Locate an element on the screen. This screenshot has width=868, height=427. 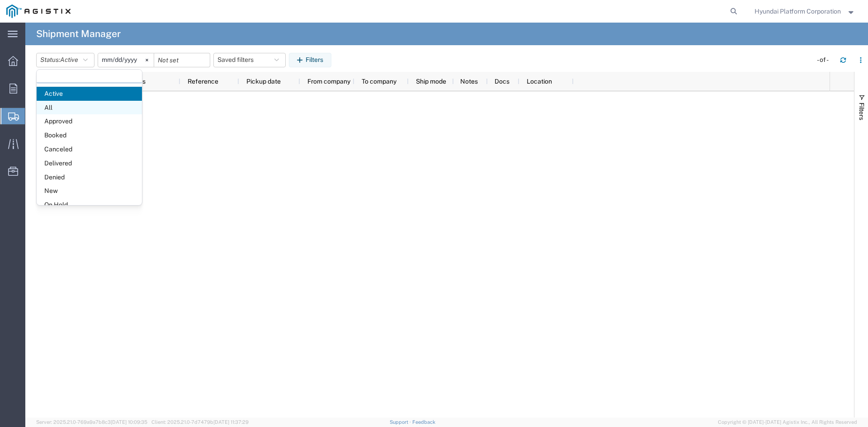
button: Filters is located at coordinates (310, 60).